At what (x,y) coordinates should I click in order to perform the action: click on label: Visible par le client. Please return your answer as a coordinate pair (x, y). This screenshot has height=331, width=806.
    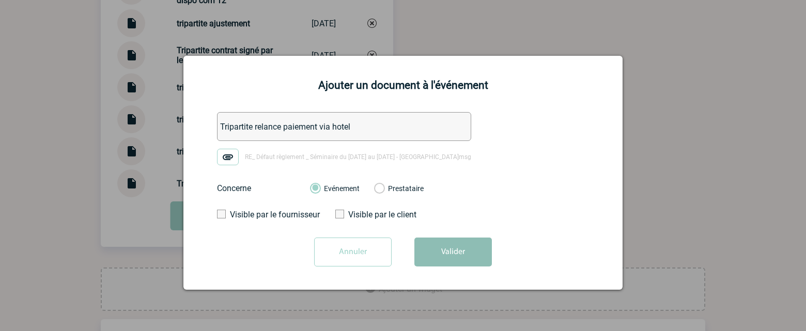
    Looking at the image, I should click on (383, 215).